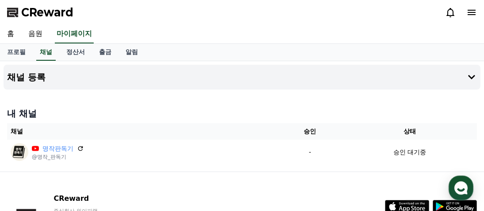  Describe the element at coordinates (40, 12) in the screenshot. I see `a: CReward` at that location.